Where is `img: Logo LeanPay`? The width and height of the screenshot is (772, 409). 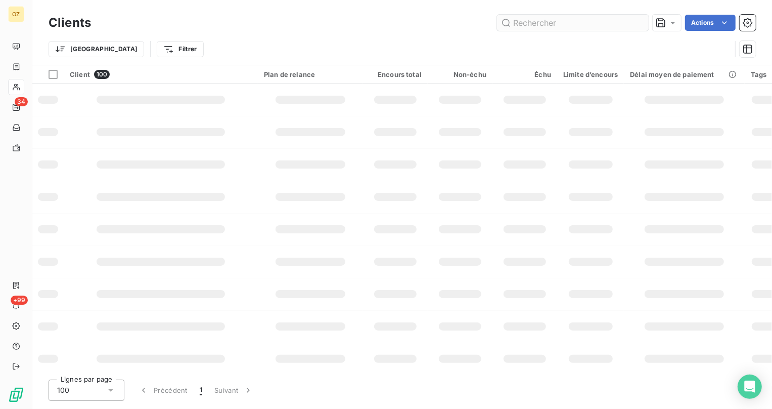
img: Logo LeanPay is located at coordinates (16, 395).